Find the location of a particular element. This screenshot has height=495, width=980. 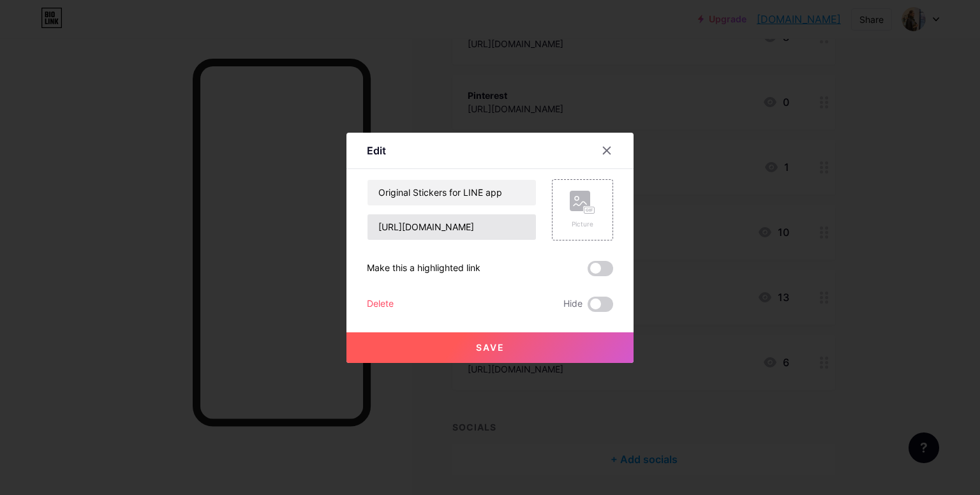

div: Picture is located at coordinates (582, 224).